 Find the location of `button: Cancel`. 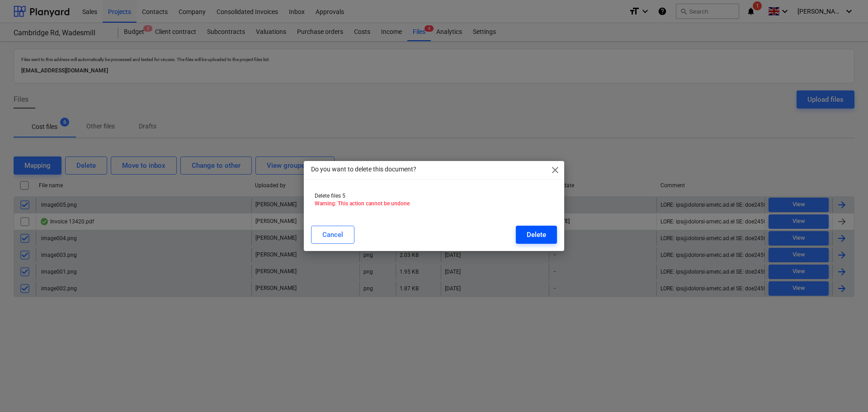

button: Cancel is located at coordinates (333, 235).